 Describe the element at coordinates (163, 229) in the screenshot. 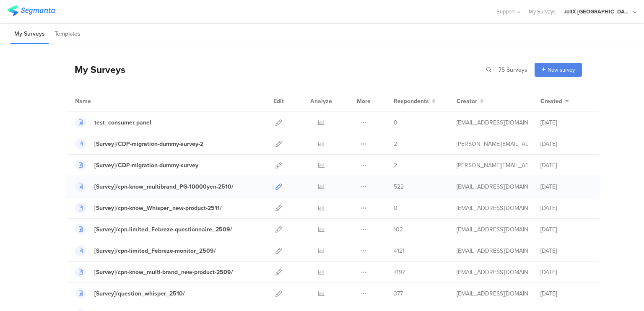

I see `div: [Survey]/cpn-limited_Febreze-questionnaire_2509/` at that location.